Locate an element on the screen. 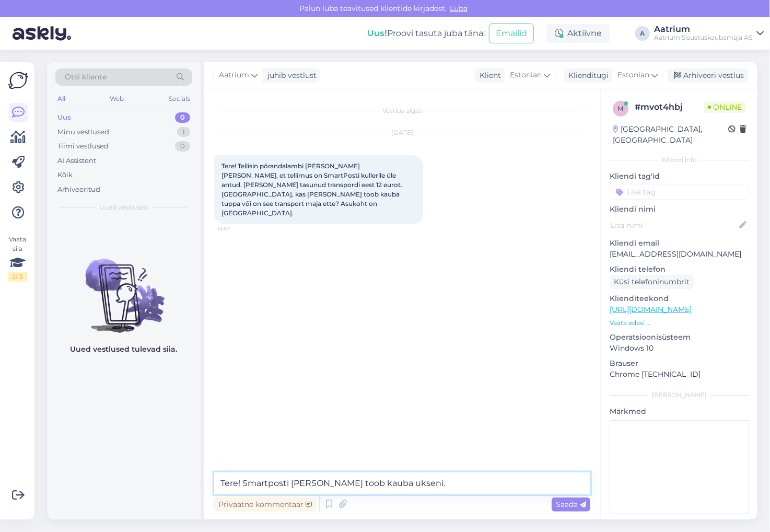 Image resolution: width=770 pixels, height=532 pixels. p: Kliendi email is located at coordinates (679, 243).